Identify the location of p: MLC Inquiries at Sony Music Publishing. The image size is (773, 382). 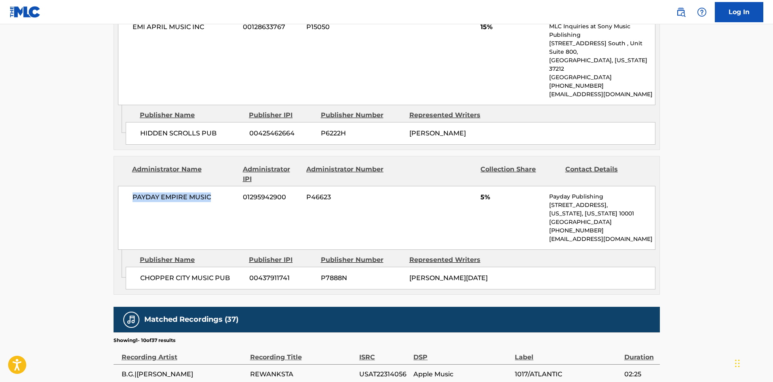
(602, 31).